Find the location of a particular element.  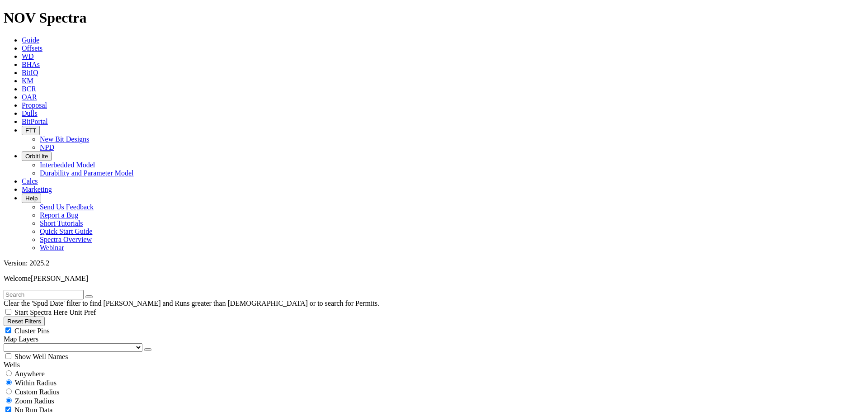

a: Quick Start Guide is located at coordinates (66, 231).